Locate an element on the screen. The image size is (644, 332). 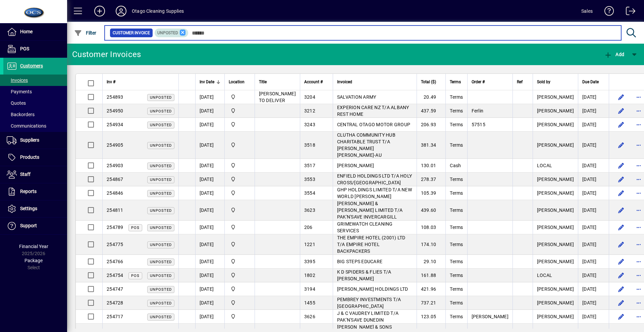
div: Total ($) is located at coordinates (431, 82).